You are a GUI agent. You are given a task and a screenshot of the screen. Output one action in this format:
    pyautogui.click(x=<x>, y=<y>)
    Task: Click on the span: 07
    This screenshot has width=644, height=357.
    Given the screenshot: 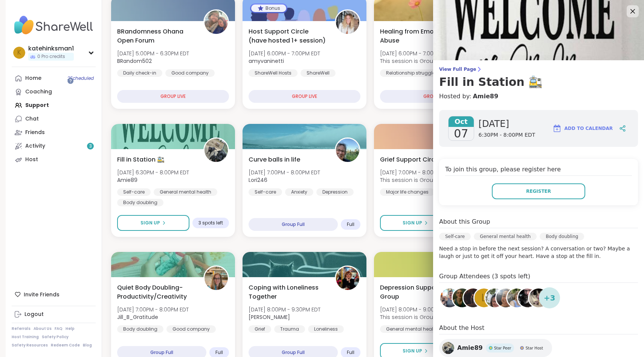 What is the action you would take?
    pyautogui.click(x=461, y=134)
    